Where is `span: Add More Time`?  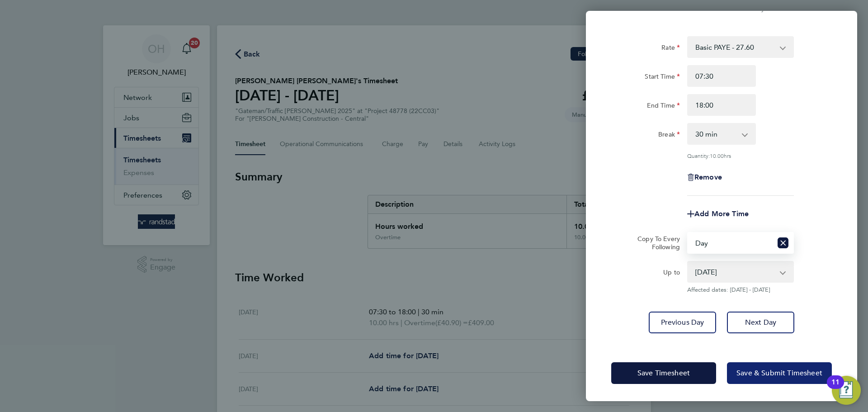 span: Add More Time is located at coordinates (722, 213).